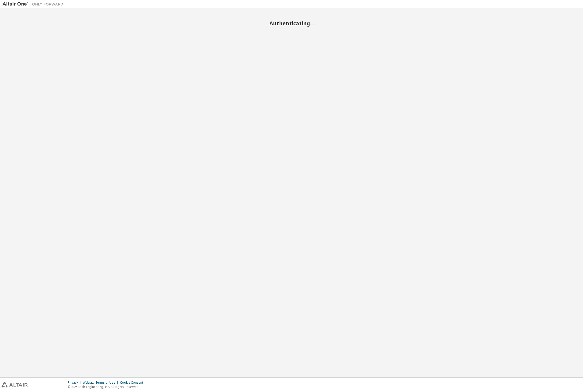 Image resolution: width=583 pixels, height=392 pixels. I want to click on img: altair_logo.svg, so click(15, 384).